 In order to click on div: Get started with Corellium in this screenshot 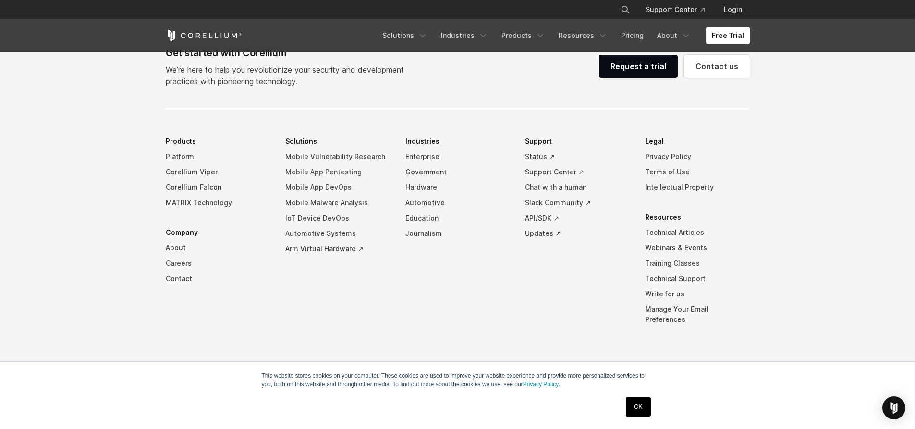, I will do `click(289, 53)`.